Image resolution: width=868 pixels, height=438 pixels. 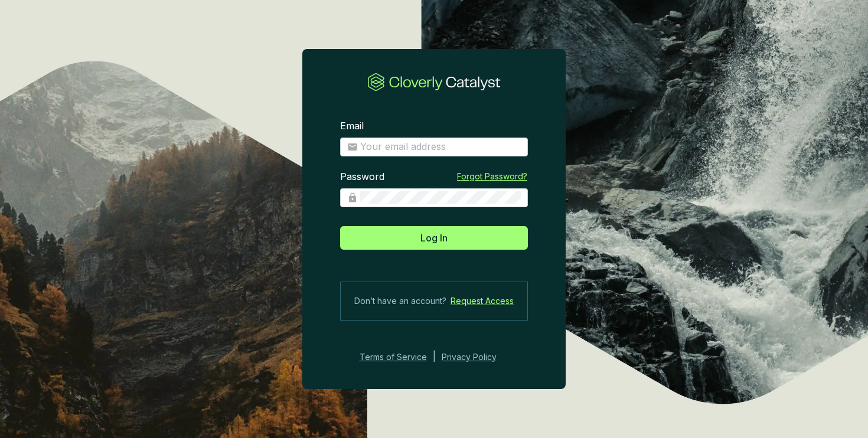 I want to click on span: Don’t have an account?, so click(x=400, y=301).